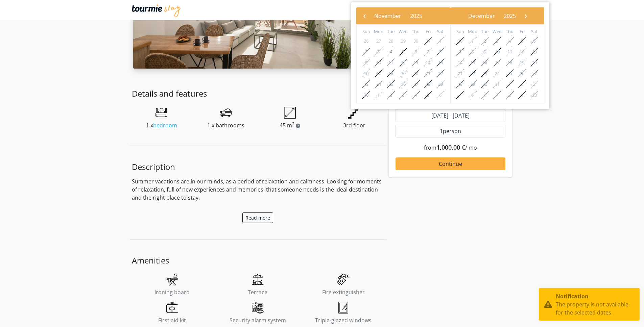  I want to click on span: bedroom, so click(165, 125).